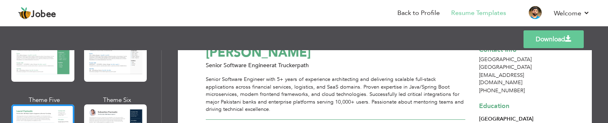  I want to click on div: Theme Six, so click(117, 100).